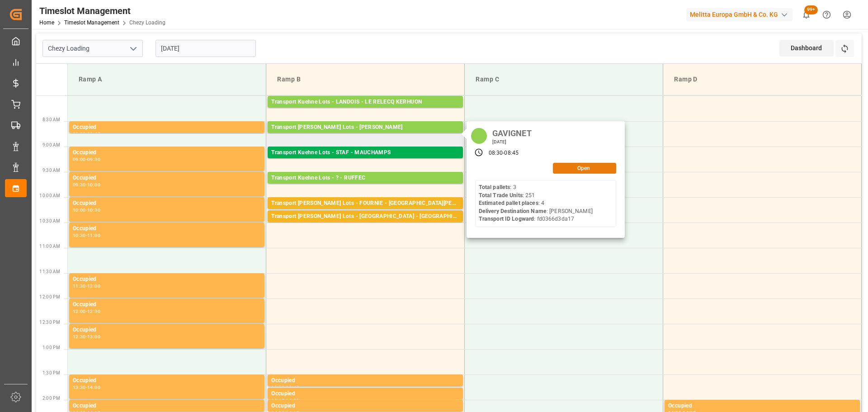 The image size is (868, 412). Describe the element at coordinates (762, 79) in the screenshot. I see `div: Ramp D` at that location.